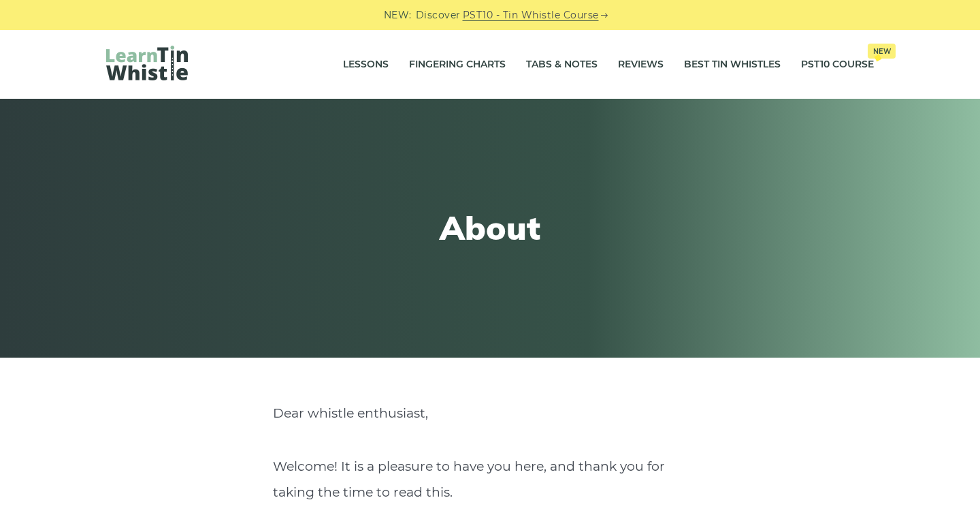 This screenshot has height=530, width=980. What do you see at coordinates (561, 65) in the screenshot?
I see `a: Tabs & Notes` at bounding box center [561, 65].